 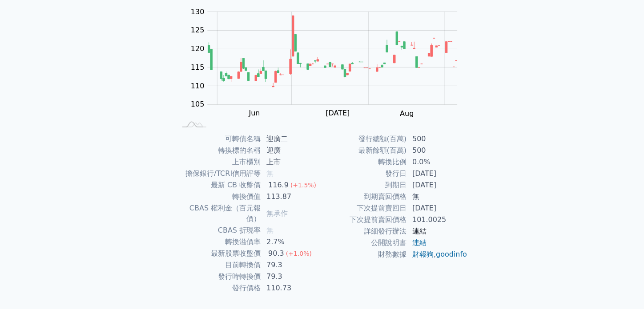 I want to click on td: 到期日, so click(x=365, y=185).